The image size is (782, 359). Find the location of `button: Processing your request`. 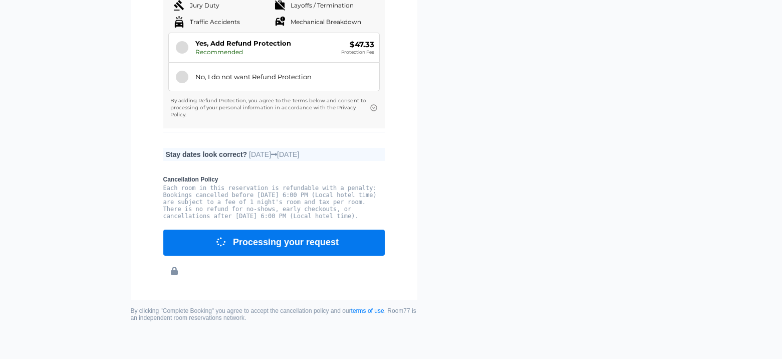

button: Processing your request is located at coordinates (274, 243).